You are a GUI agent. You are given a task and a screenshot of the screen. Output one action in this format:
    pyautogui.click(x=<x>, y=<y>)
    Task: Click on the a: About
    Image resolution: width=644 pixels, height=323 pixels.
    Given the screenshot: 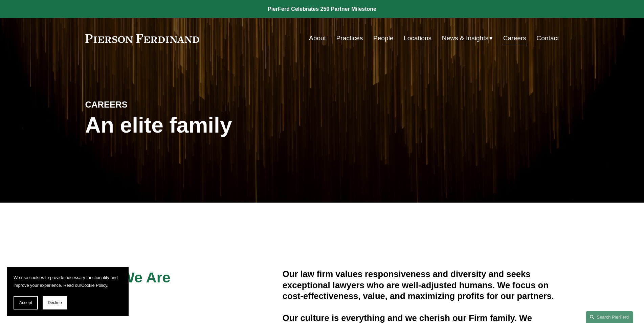 What is the action you would take?
    pyautogui.click(x=318, y=39)
    